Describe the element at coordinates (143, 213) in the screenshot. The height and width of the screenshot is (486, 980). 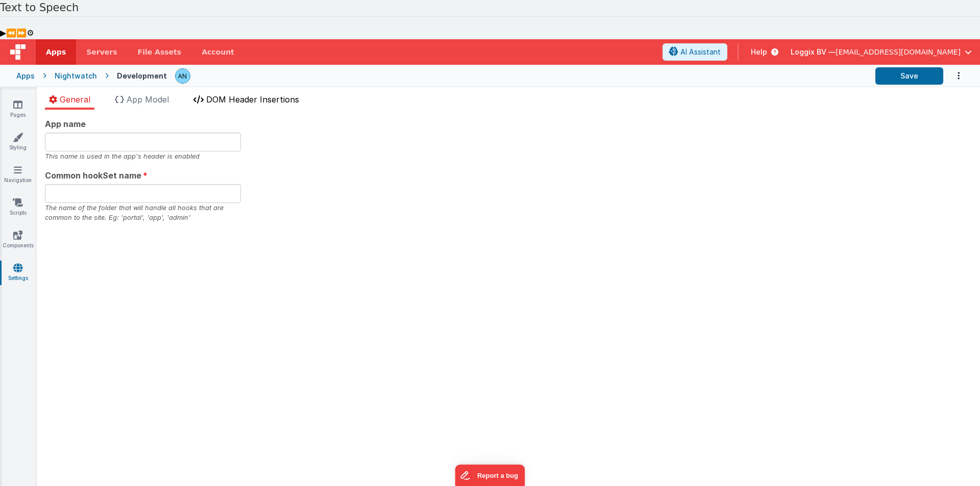
I see `div: The name of the folder that will handle all hooks that are common to the site. Eg: 'portal', 'app...` at that location.